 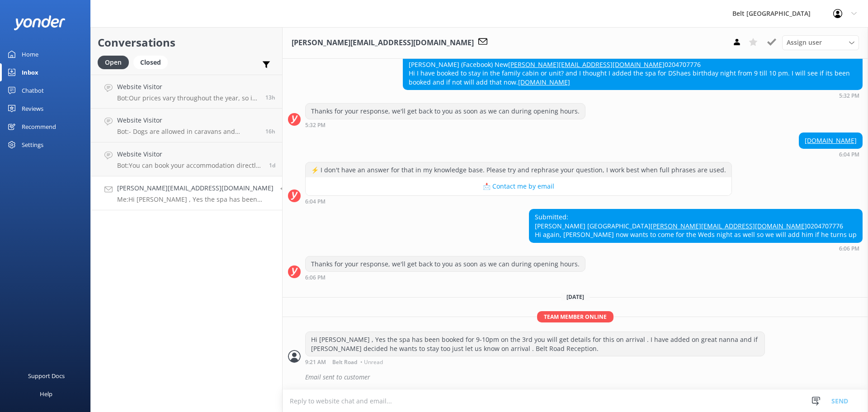 I want to click on span: Belt Road, so click(x=345, y=362).